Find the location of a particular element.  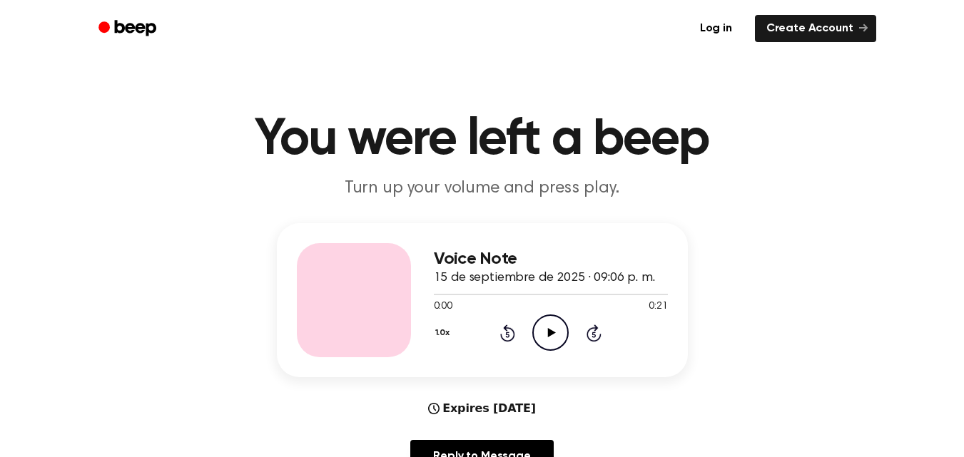

a: Create Account is located at coordinates (815, 29).